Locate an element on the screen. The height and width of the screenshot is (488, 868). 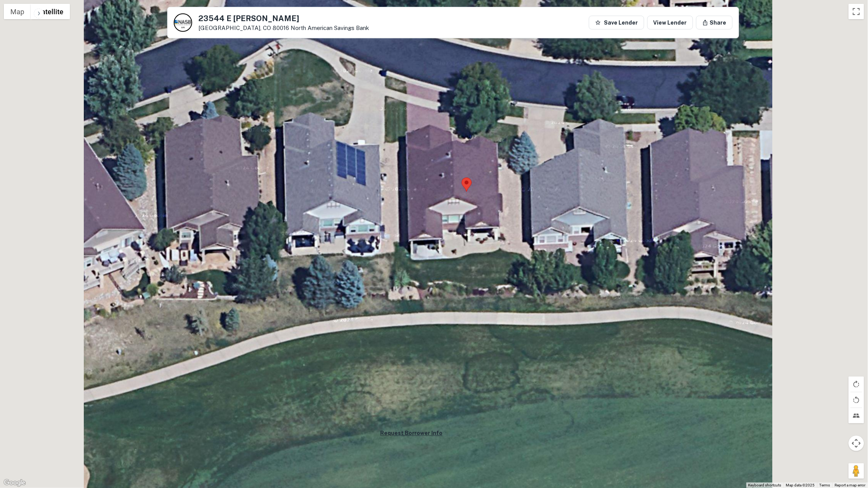
div: Chat Widget is located at coordinates (849, 445).